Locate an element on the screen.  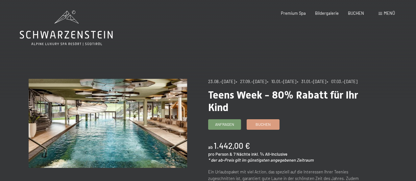
a: Buchen is located at coordinates (263, 125).